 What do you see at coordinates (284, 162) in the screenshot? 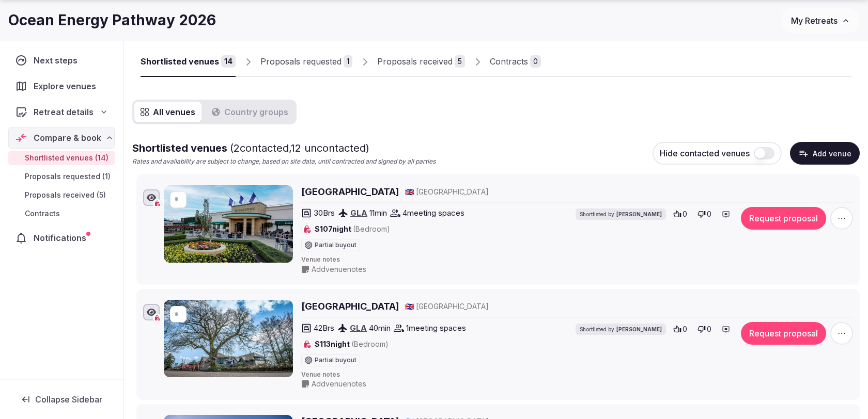
I see `p: Rates and availability are subject to change, based on site data, until contracted and signed by ...` at bounding box center [284, 162].